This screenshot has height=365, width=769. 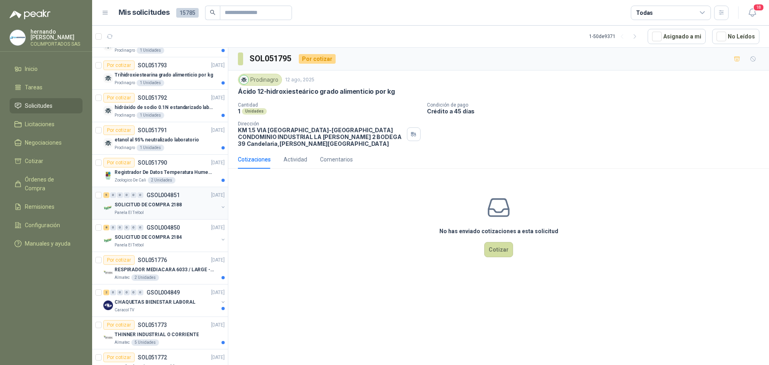 What do you see at coordinates (48, 243) in the screenshot?
I see `span: Manuales y ayuda` at bounding box center [48, 243].